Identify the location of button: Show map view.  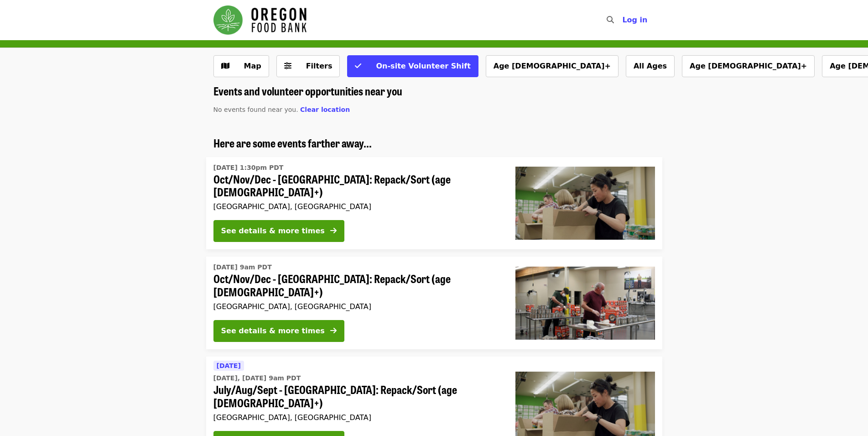
(242, 66).